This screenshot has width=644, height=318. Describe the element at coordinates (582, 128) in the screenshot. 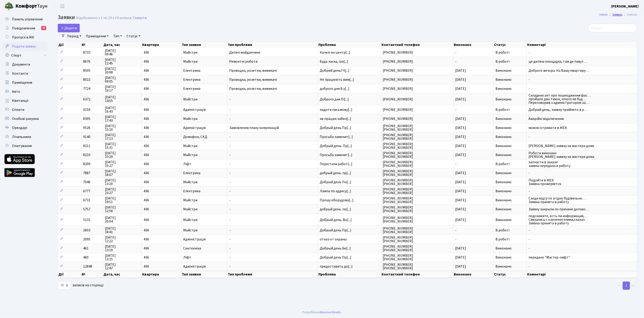

I see `span: можно отримати в ЖЕК` at that location.